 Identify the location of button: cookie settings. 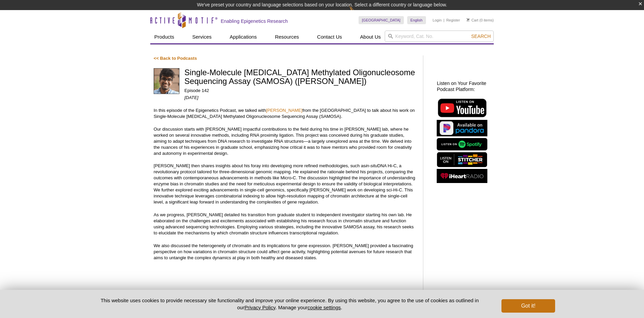
(324, 307).